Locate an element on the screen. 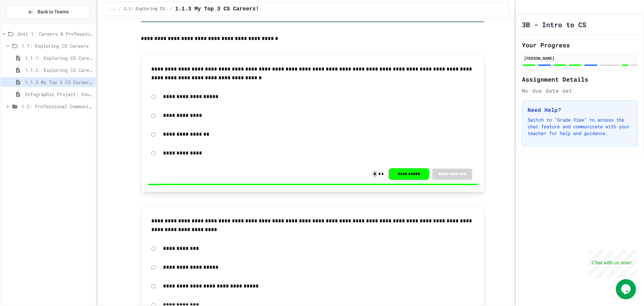 Image resolution: width=644 pixels, height=306 pixels. span: Infographic Project: Your favorite CS is located at coordinates (59, 94).